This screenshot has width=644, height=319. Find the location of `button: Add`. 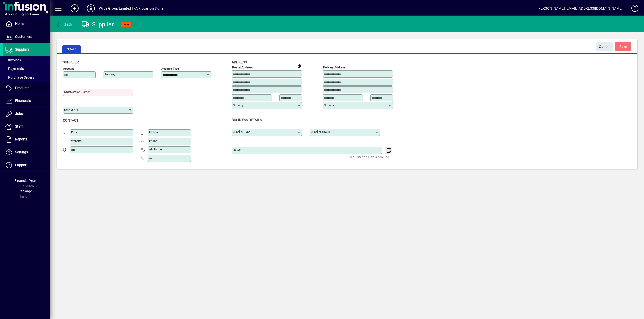

button: Add is located at coordinates (75, 9).